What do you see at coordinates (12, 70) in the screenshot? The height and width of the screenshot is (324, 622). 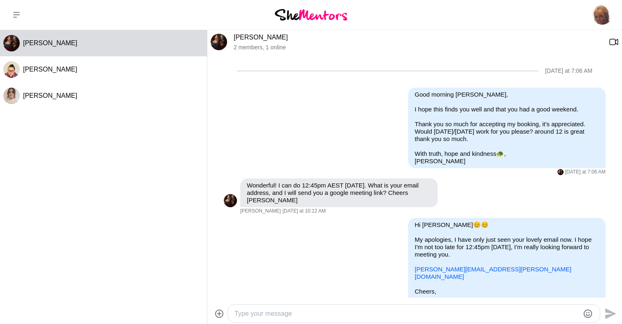 I see `img: C` at bounding box center [12, 70].